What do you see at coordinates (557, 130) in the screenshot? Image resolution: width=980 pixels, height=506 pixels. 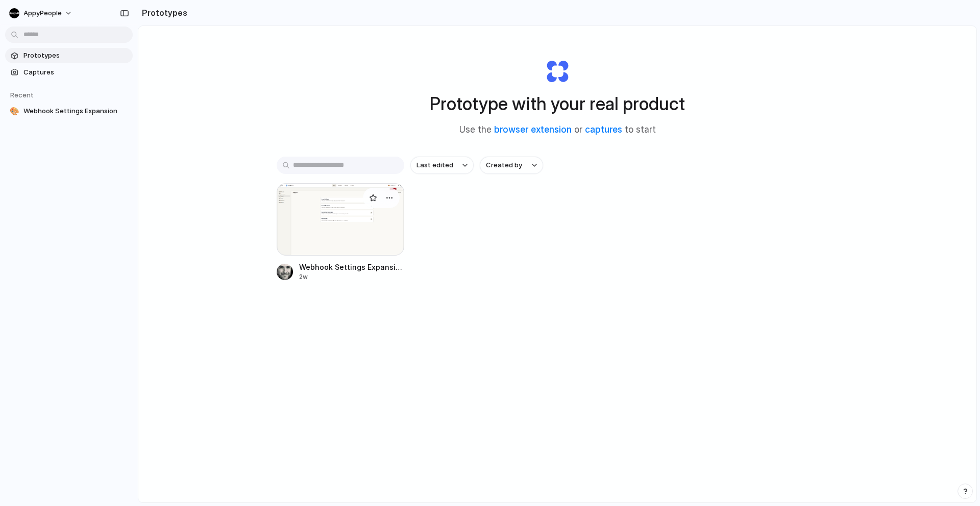 I see `span: Use the or to start` at bounding box center [557, 130].